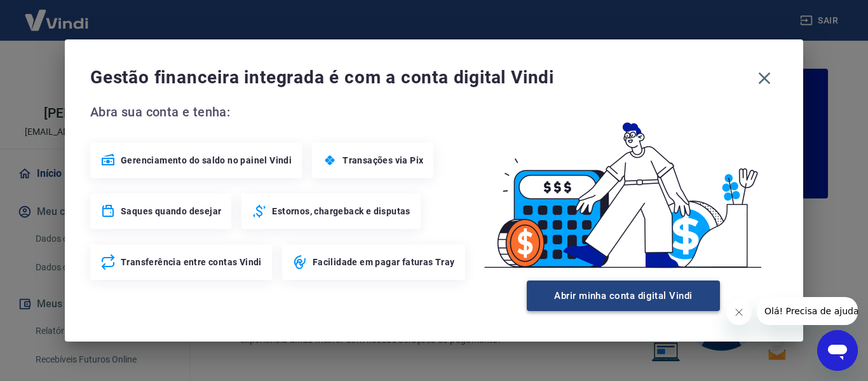 This screenshot has height=381, width=868. What do you see at coordinates (206, 160) in the screenshot?
I see `span: Gerenciamento do saldo no painel Vindi` at bounding box center [206, 160].